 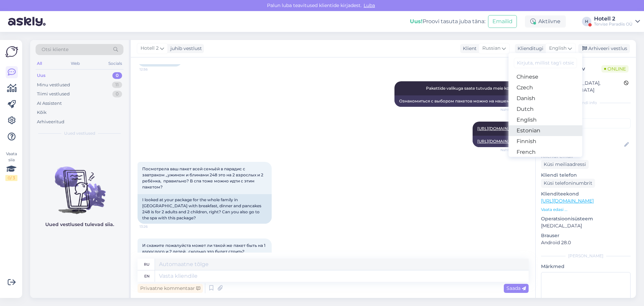 What do you see at coordinates (203, 178) in the screenshot?
I see `span: Посмотрела ваш пакет всей семьёй в парадис с завтраком ,,ужином и блинами 248 это на 2 взрослых и...` at bounding box center [203, 178].